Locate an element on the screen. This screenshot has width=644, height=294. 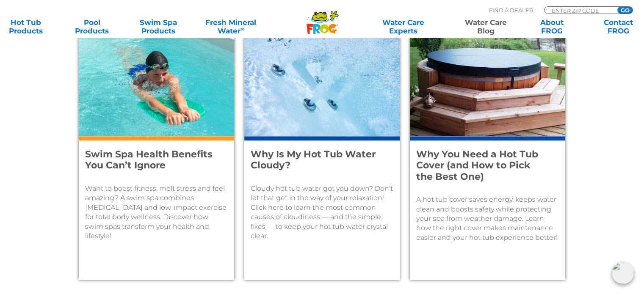
a: Swim SpaProducts is located at coordinates (158, 26).